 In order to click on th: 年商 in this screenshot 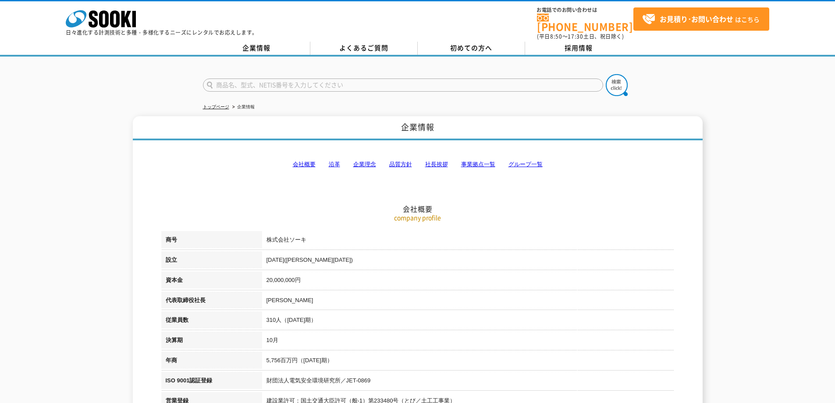, I will do `click(212, 362)`.